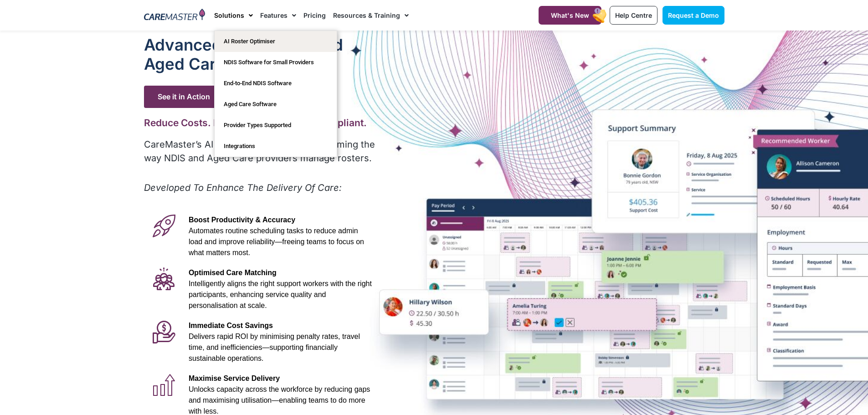 This screenshot has width=868, height=415. What do you see at coordinates (175, 16) in the screenshot?
I see `img: CareMaster Logo` at bounding box center [175, 16].